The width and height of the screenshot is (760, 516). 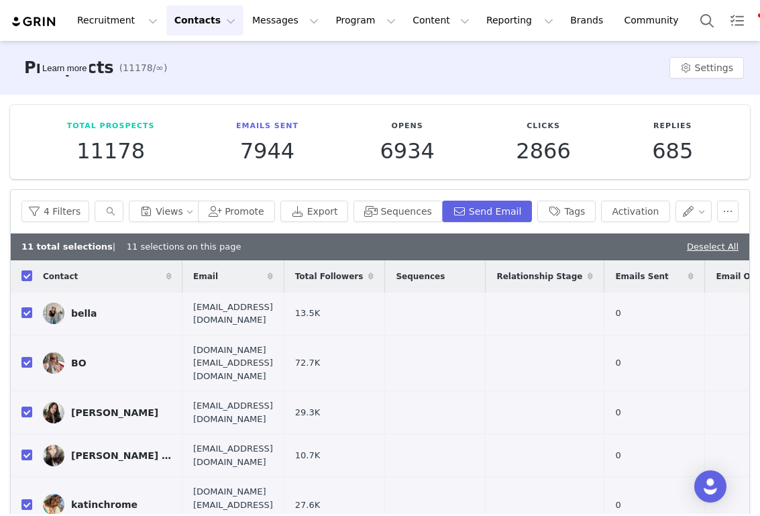 I want to click on img: 6ffc57be-f146-4428-ae9b-2e1ed4e8a030.jpg, so click(x=54, y=363).